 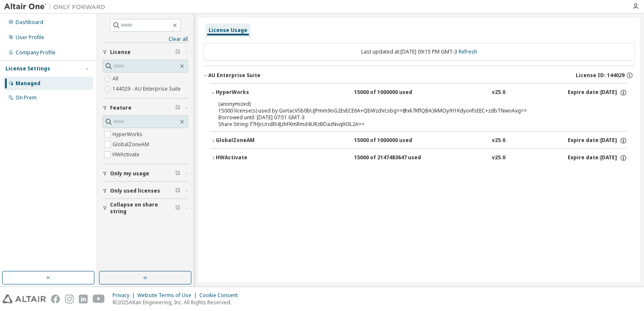 What do you see at coordinates (83, 299) in the screenshot?
I see `img: linkedin.svg` at bounding box center [83, 299].